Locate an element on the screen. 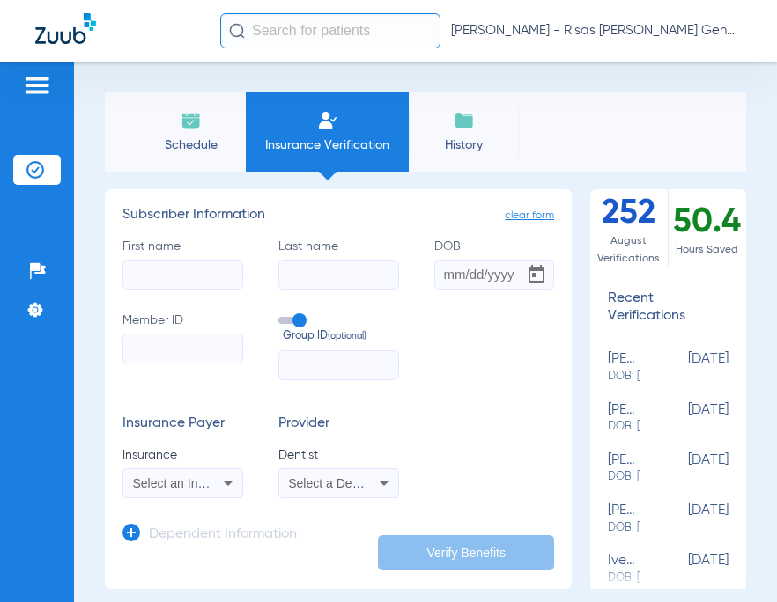 The height and width of the screenshot is (602, 777). span: Select an Insurance is located at coordinates (188, 484).